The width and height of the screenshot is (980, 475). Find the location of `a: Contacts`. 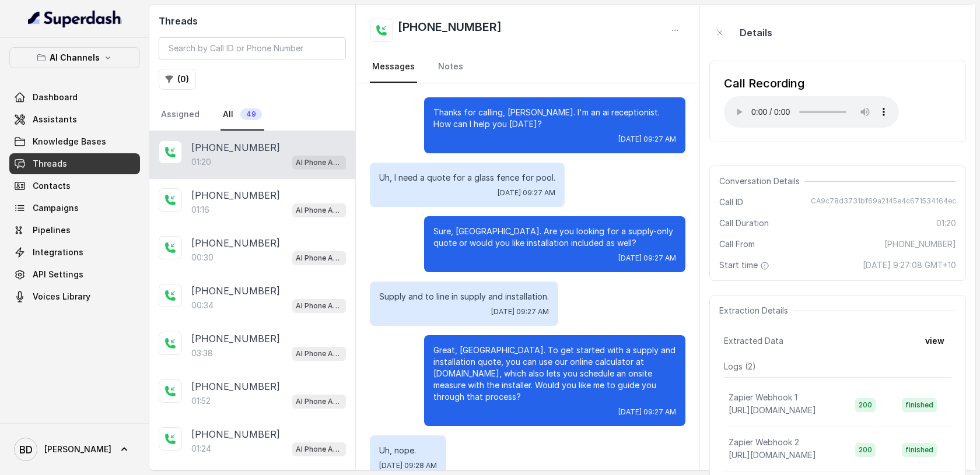

a: Contacts is located at coordinates (74, 186).